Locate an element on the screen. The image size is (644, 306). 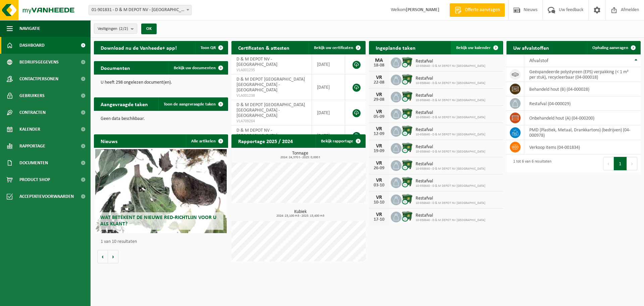
span: 01-901831 - D & M DEPOT NV - AARTSELAAR is located at coordinates (140, 10).